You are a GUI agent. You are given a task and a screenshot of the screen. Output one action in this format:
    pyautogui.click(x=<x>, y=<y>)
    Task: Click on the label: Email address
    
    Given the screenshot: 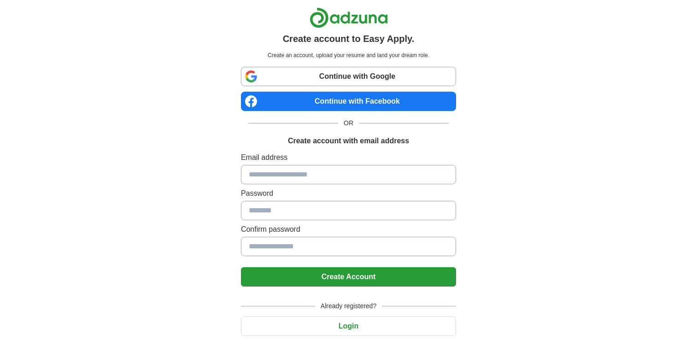 What is the action you would take?
    pyautogui.click(x=348, y=158)
    